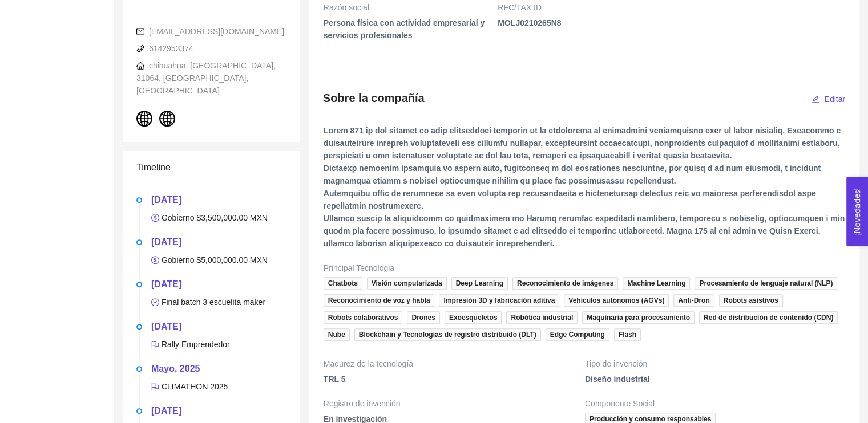  I want to click on span: Razón social, so click(349, 8).